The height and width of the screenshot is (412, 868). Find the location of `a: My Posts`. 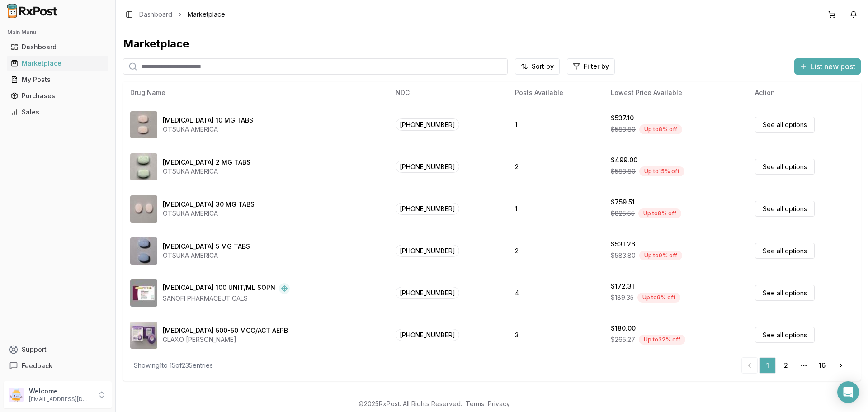

a: My Posts is located at coordinates (57, 80).